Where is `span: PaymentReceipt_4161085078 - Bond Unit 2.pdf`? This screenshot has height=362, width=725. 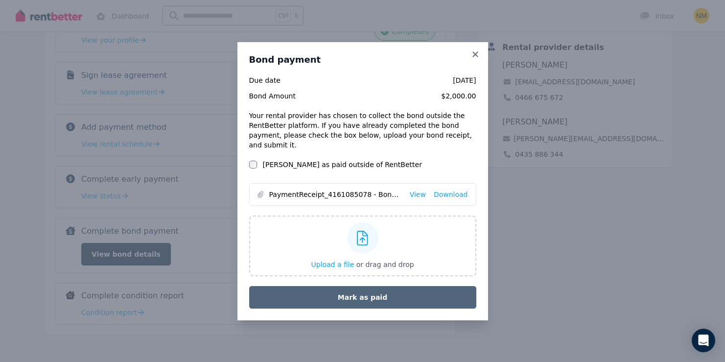
span: PaymentReceipt_4161085078 - Bond Unit 2.pdf is located at coordinates (335, 194).